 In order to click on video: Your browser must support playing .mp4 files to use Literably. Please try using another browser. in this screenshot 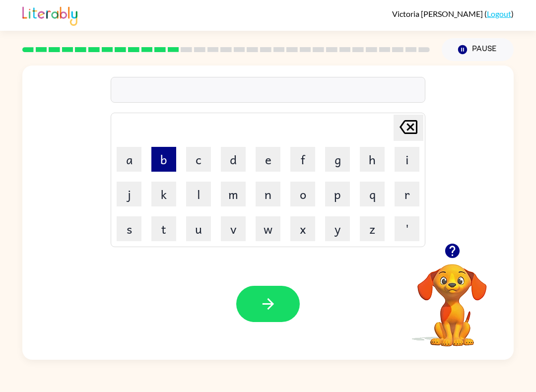, I will do `click(452, 298)`.